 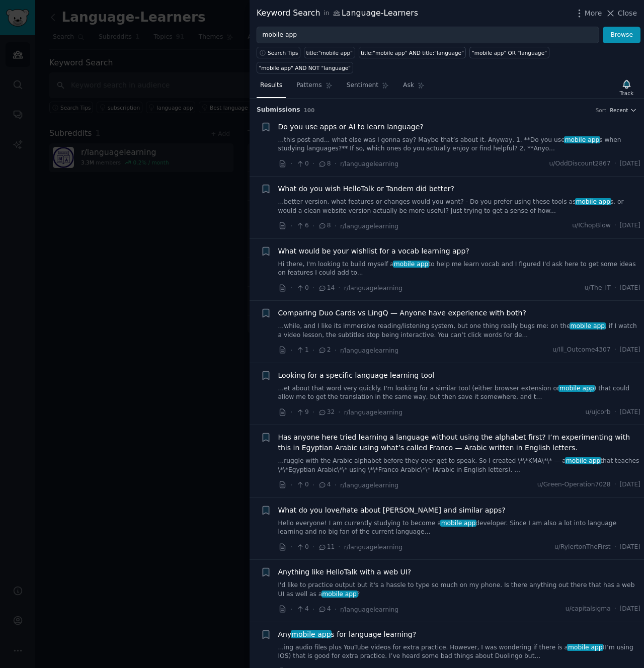 What do you see at coordinates (581, 350) in the screenshot?
I see `span: u/Ill_Outcome4307` at bounding box center [581, 350].